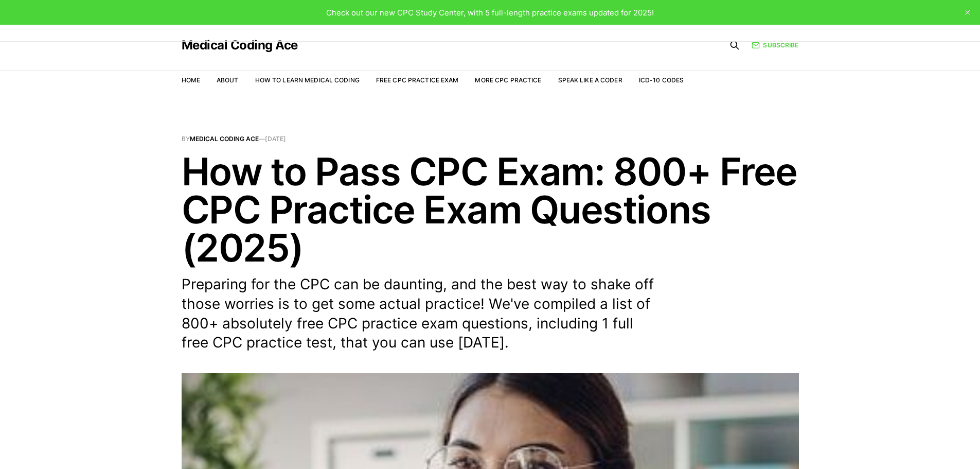  What do you see at coordinates (507, 79) in the screenshot?
I see `a: More CPC Practice` at bounding box center [507, 79].